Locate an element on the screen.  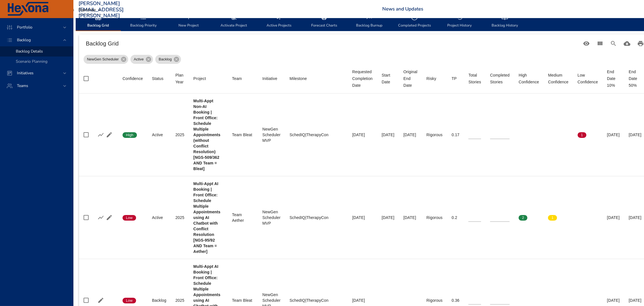
span: Start Date is located at coordinates (388, 78).